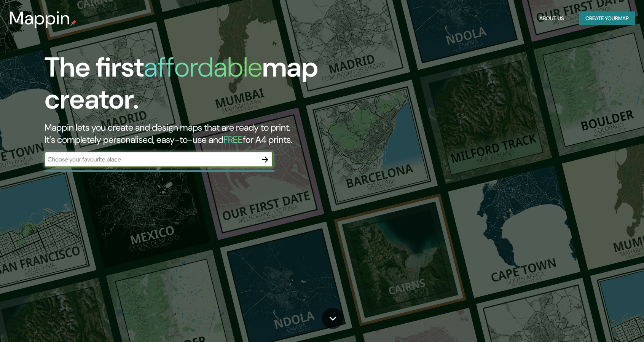 This screenshot has width=644, height=342. I want to click on h1: affordable, so click(203, 67).